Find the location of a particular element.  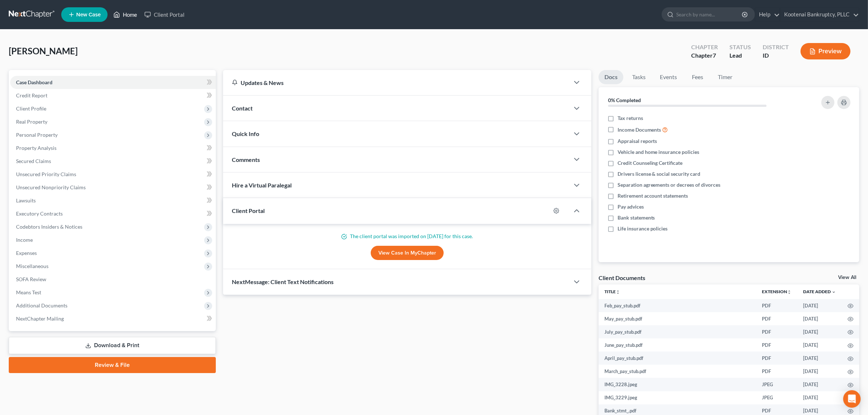

span: Credit Counseling Certificate is located at coordinates (650, 163).